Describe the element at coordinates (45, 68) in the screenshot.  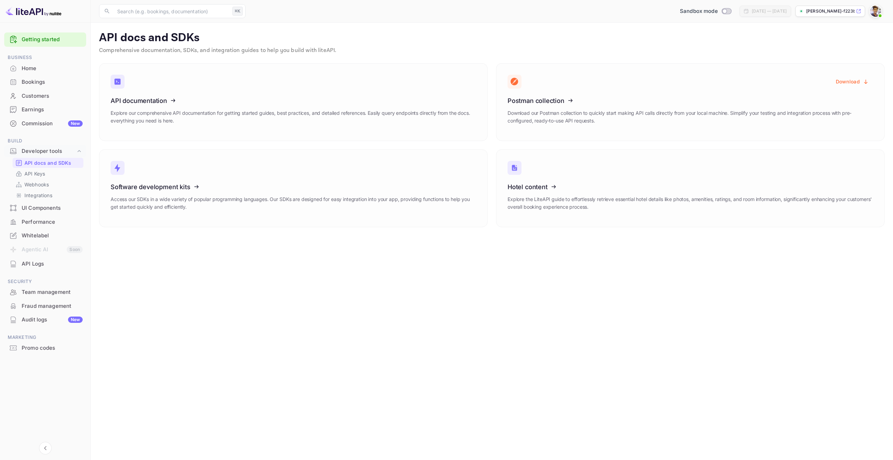
I see `a: Home` at that location.